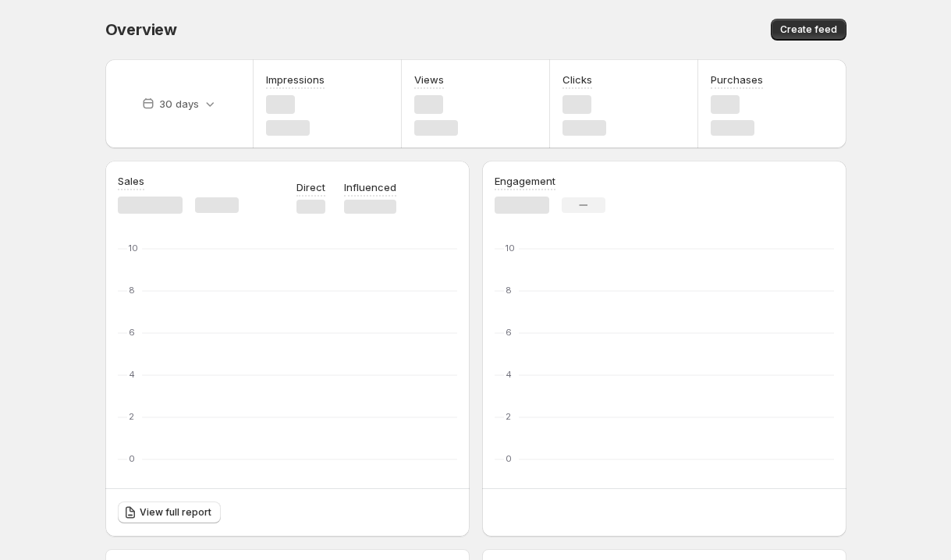 This screenshot has width=951, height=560. Describe the element at coordinates (131, 180) in the screenshot. I see `h3: Sales` at that location.